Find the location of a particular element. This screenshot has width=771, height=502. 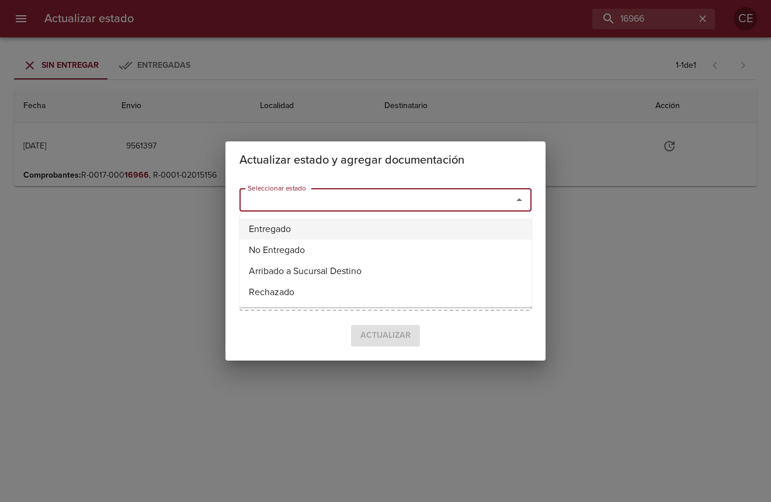

span: Seleccione un estado para confirmar is located at coordinates (385, 335).